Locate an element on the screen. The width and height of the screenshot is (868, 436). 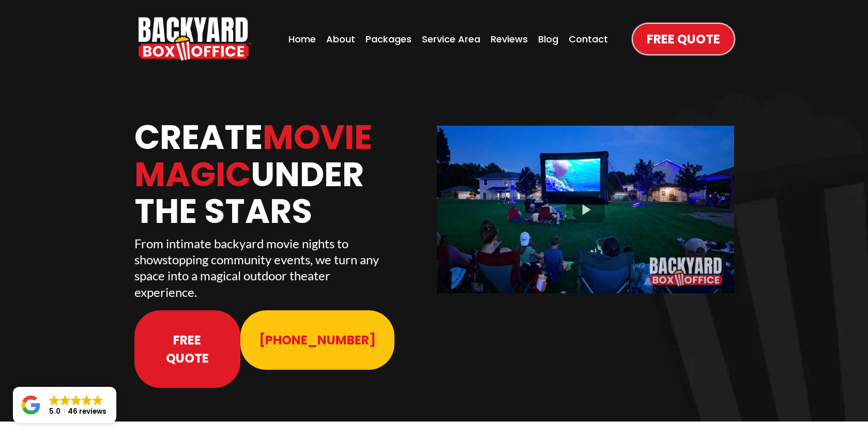
div: Contact is located at coordinates (588, 38).